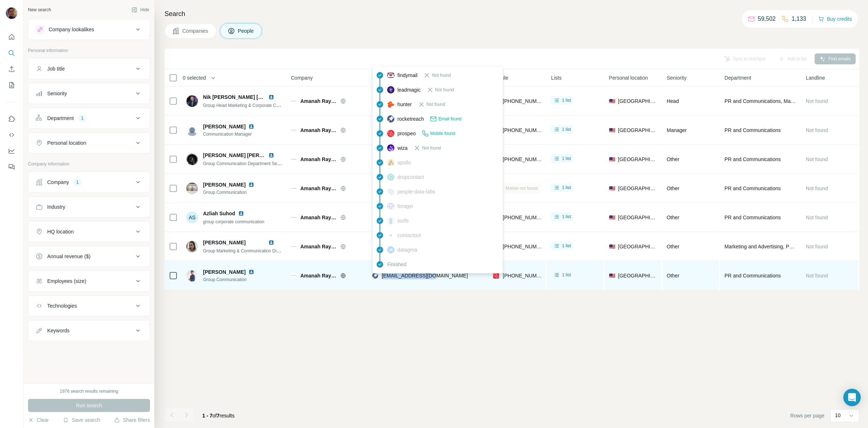 The height and width of the screenshot is (428, 868). I want to click on span: Email found, so click(450, 119).